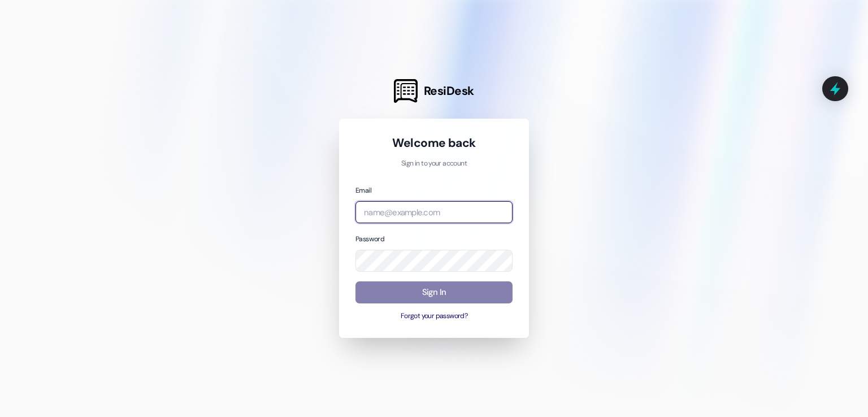 Image resolution: width=868 pixels, height=417 pixels. Describe the element at coordinates (363, 190) in the screenshot. I see `label: Email` at that location.